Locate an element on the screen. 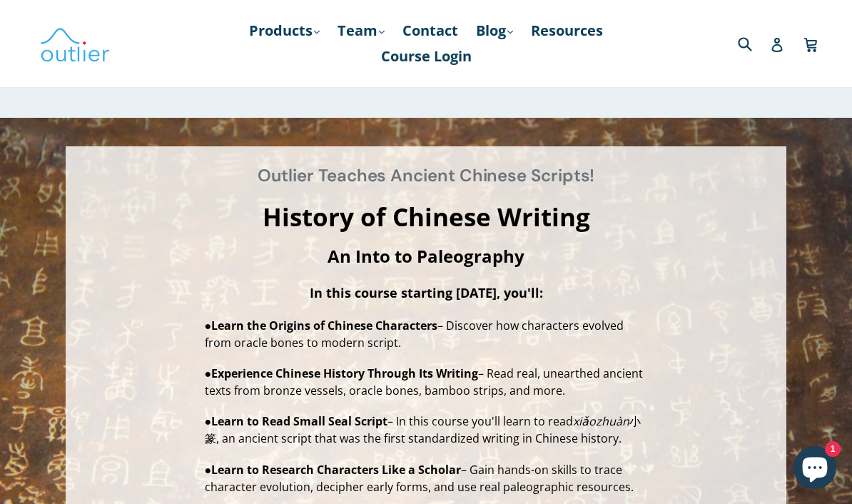  strong: Learn to Research Characters Like a Scholar is located at coordinates (336, 470).